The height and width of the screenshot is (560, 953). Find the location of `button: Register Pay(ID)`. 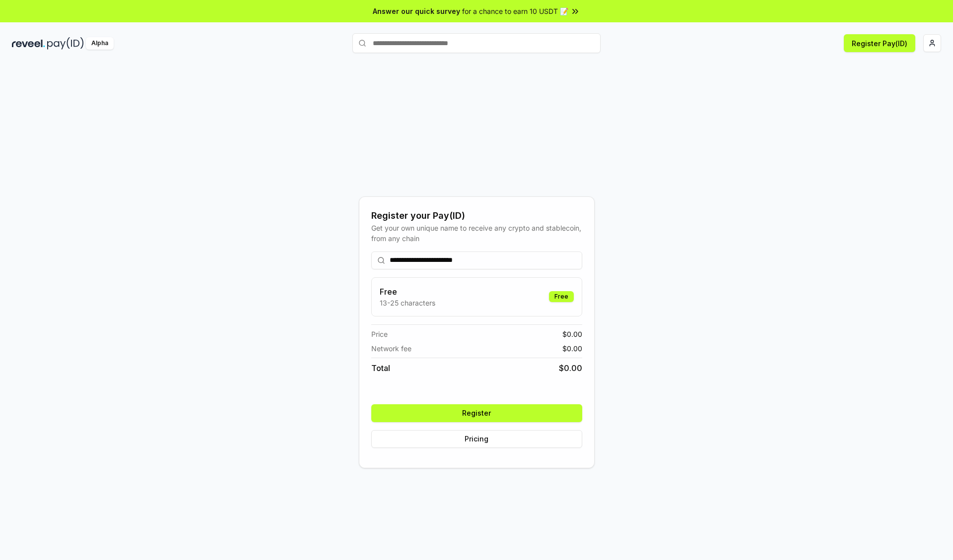

button: Register Pay(ID) is located at coordinates (880, 43).